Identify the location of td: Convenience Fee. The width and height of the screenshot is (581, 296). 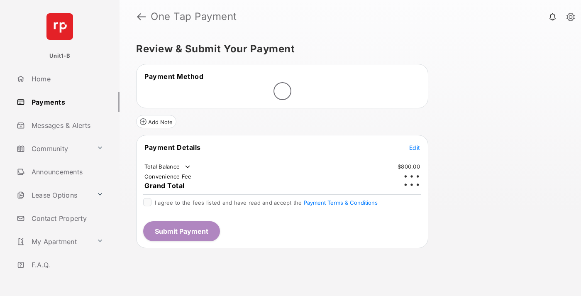
(168, 176).